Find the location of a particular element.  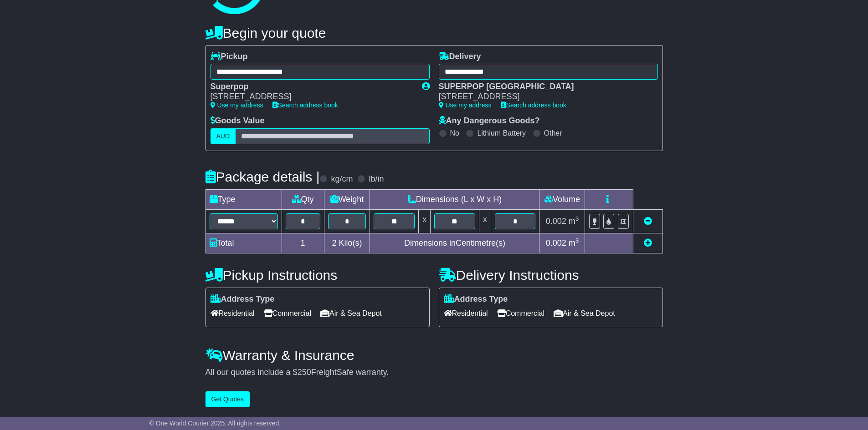

td: Kilo(s) is located at coordinates (347, 243).